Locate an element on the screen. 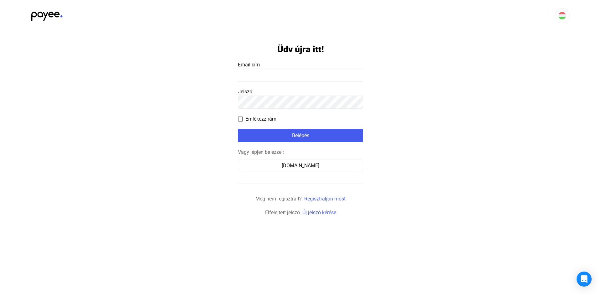 Image resolution: width=601 pixels, height=296 pixels. button: HU is located at coordinates (562, 16).